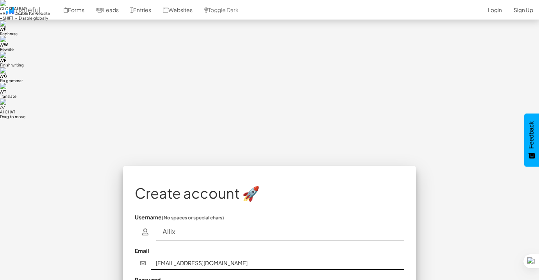 The width and height of the screenshot is (539, 280). What do you see at coordinates (532, 140) in the screenshot?
I see `button: Feedback - Show survey` at bounding box center [532, 140].